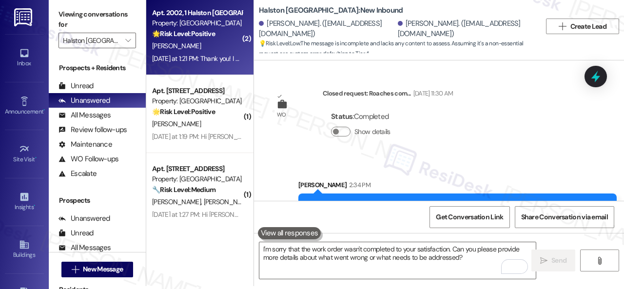 The height and width of the screenshot is (289, 624). Describe the element at coordinates (24, 17) in the screenshot. I see `img: ResiDesk Logo` at that location.